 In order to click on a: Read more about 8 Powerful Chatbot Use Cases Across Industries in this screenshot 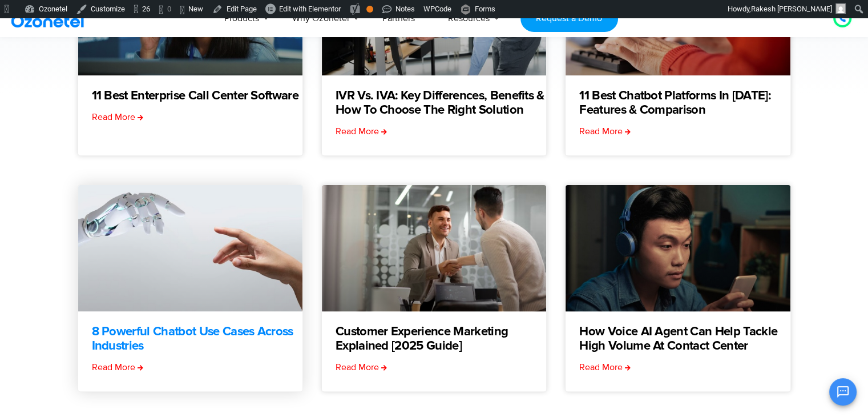, I will do `click(118, 367)`.